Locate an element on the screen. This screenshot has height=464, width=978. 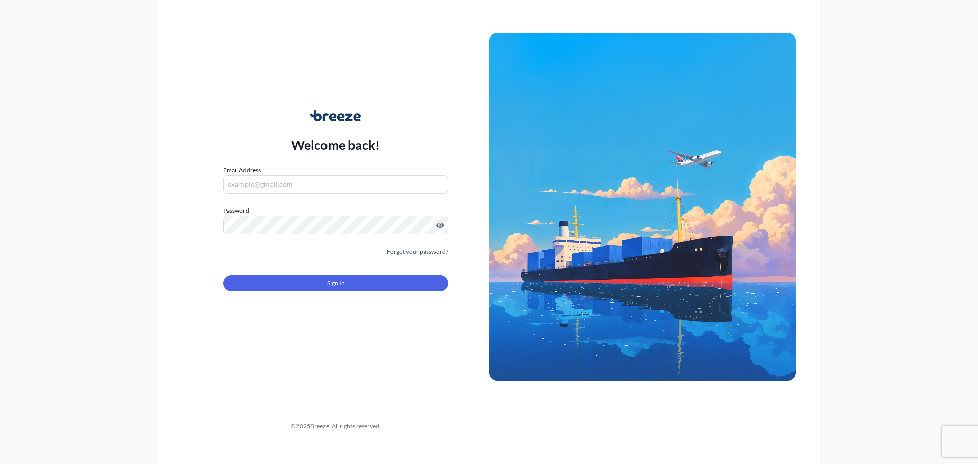
img: Ship illustration is located at coordinates (642, 207).